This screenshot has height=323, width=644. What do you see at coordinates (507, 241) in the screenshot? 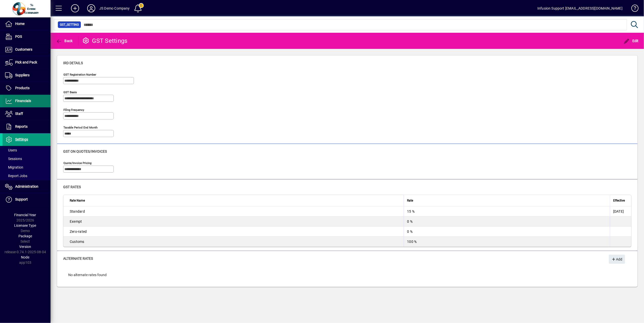
I see `div: 100 %` at bounding box center [507, 241].